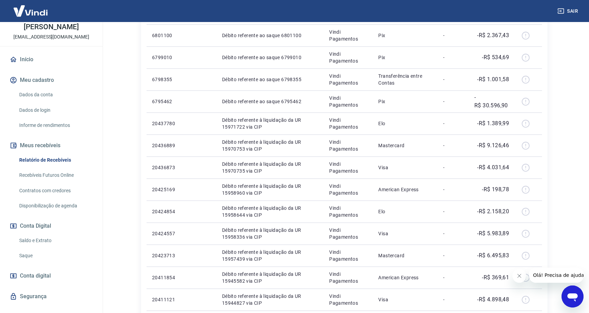 Image resolution: width=589 pixels, height=313 pixels. I want to click on p: -R$ 30.596,90, so click(492, 101).